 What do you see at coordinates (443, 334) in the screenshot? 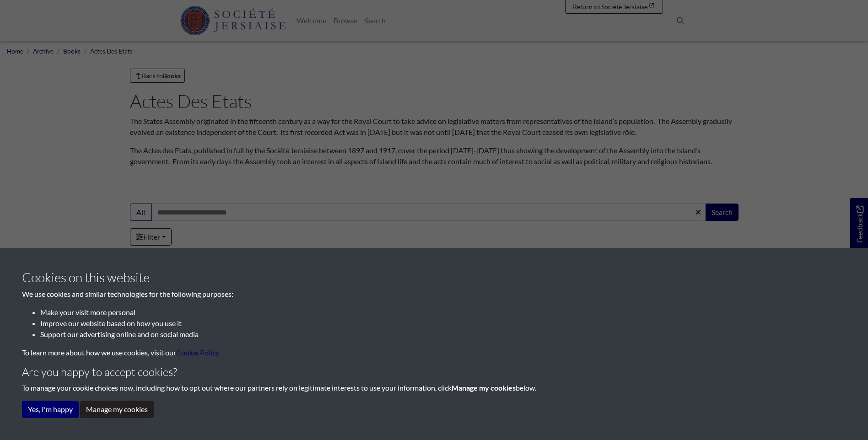
I see `li: Support our advertising online and on social media` at bounding box center [443, 334].